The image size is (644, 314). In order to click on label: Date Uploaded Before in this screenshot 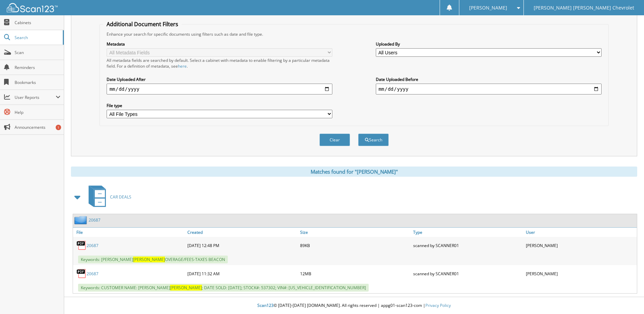, I will do `click(488, 79)`.